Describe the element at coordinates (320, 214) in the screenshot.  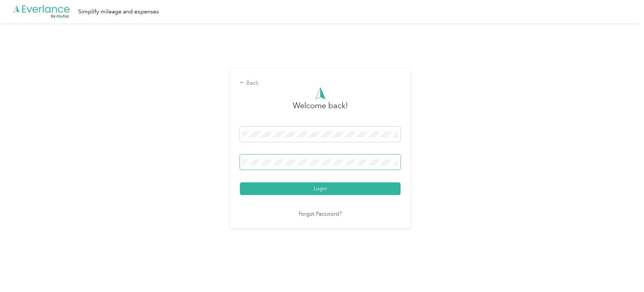
I see `a: Forgot Password?` at that location.